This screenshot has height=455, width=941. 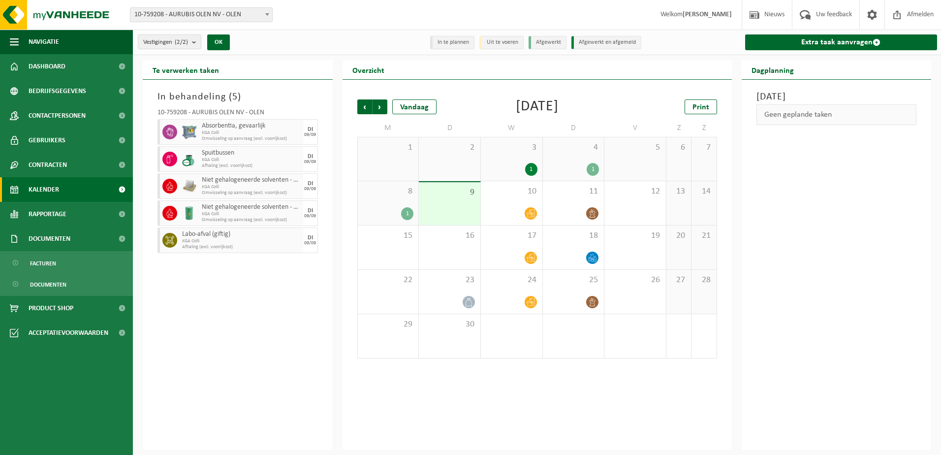 I want to click on img: PB-AP-0800-MET-02-01, so click(x=190, y=132).